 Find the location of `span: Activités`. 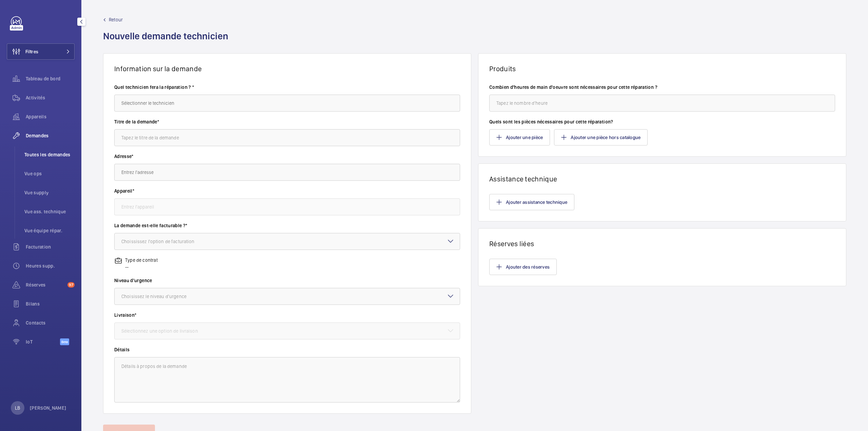

span: Activités is located at coordinates (50, 98).